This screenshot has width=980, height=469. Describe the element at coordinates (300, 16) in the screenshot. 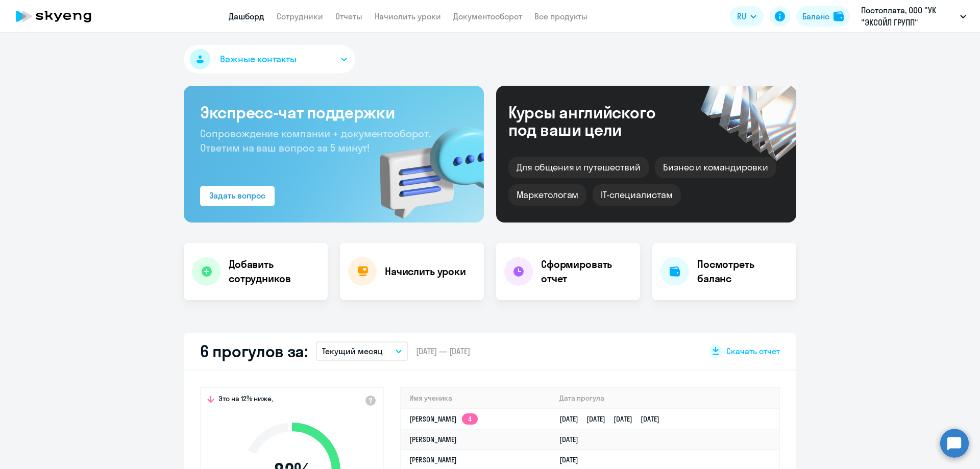

I see `a: Сотрудники` at that location.